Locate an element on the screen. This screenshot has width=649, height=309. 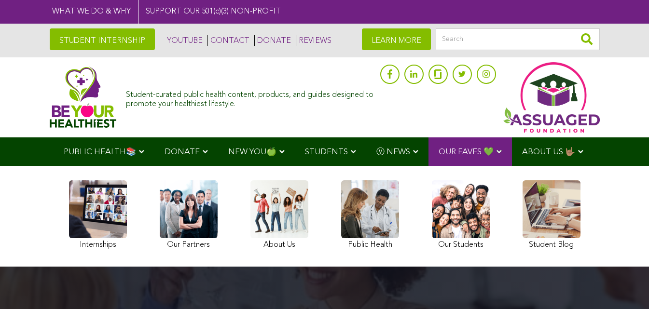
a: LEARN MORE is located at coordinates (396, 39).